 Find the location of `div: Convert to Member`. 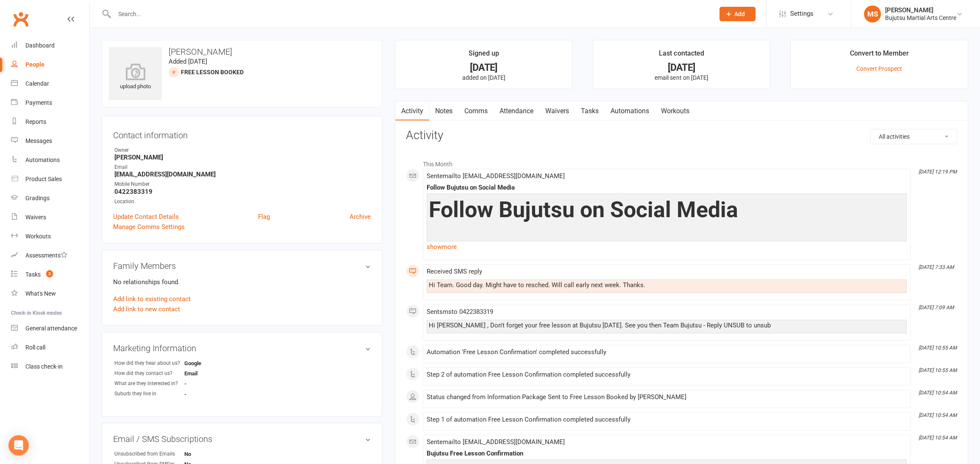

div: Convert to Member is located at coordinates (879, 56).